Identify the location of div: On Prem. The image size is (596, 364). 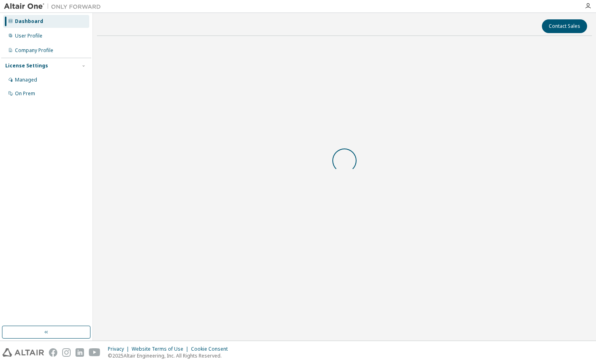
(25, 93).